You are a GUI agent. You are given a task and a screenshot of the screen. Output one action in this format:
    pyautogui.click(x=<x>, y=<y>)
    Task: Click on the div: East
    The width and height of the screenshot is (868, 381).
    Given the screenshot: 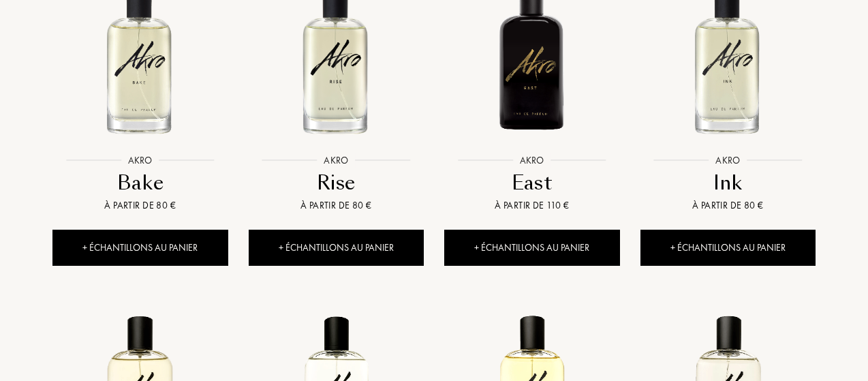 What is the action you would take?
    pyautogui.click(x=532, y=182)
    